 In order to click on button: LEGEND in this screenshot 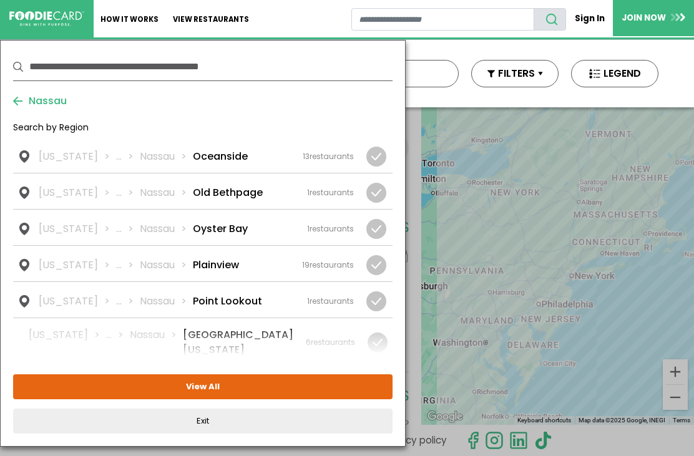, I will do `click(615, 74)`.